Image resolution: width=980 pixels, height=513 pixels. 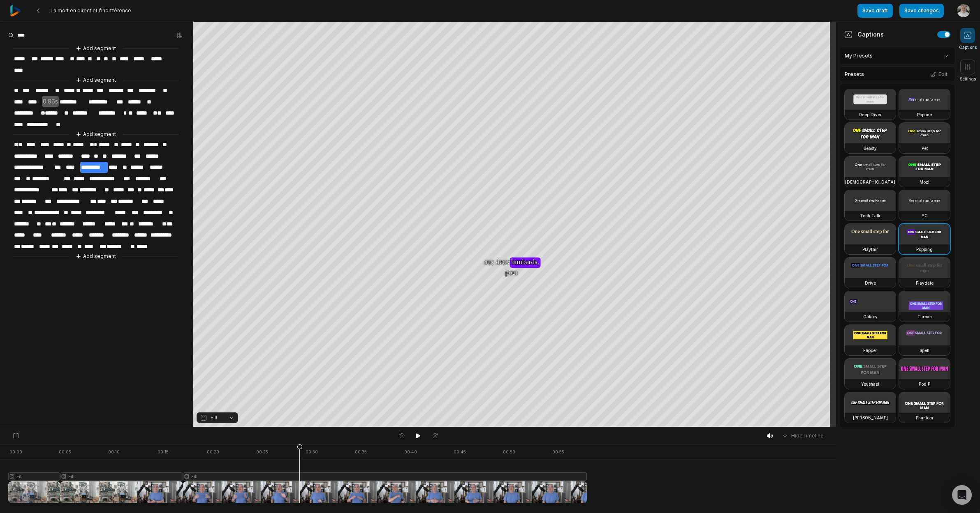 What do you see at coordinates (870, 317) in the screenshot?
I see `h3: Galaxy` at bounding box center [870, 317].